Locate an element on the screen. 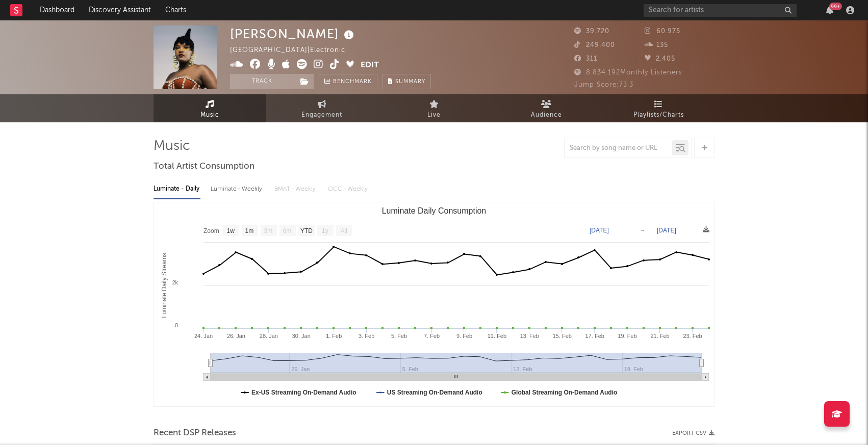  text: YTD is located at coordinates (307, 231).